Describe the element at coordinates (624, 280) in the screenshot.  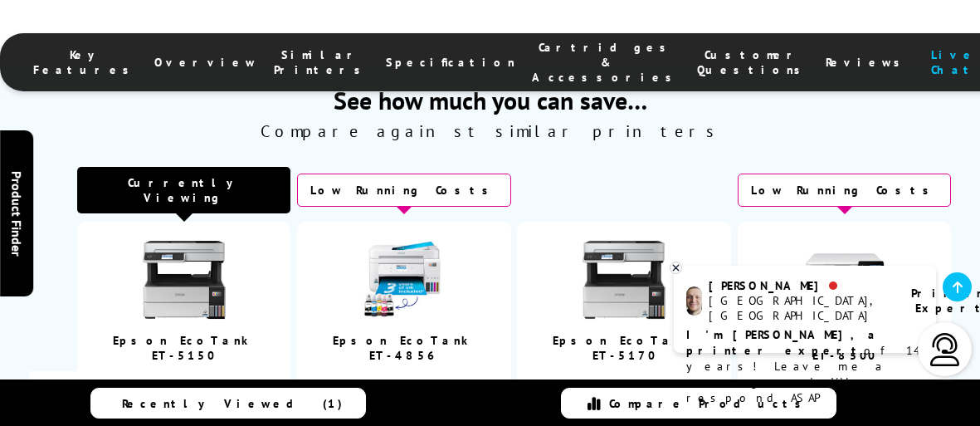
I see `img: Epson-ET-5170-Front-Facing-Small.jpg` at that location.